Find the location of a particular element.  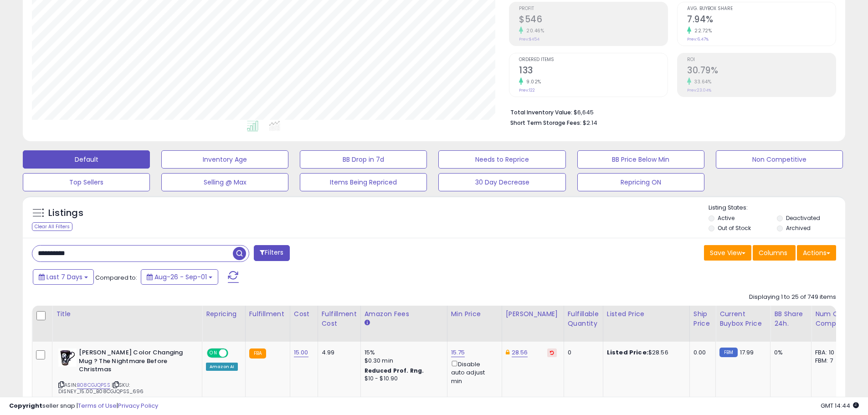

span: Compared to: is located at coordinates (116, 277).